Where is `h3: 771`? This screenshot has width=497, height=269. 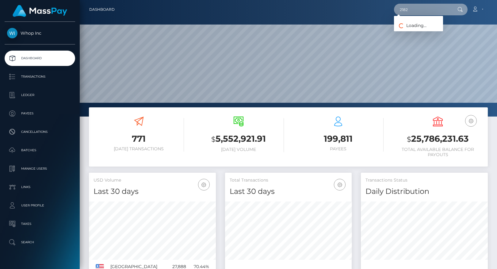
h3: 771 is located at coordinates (138, 138).